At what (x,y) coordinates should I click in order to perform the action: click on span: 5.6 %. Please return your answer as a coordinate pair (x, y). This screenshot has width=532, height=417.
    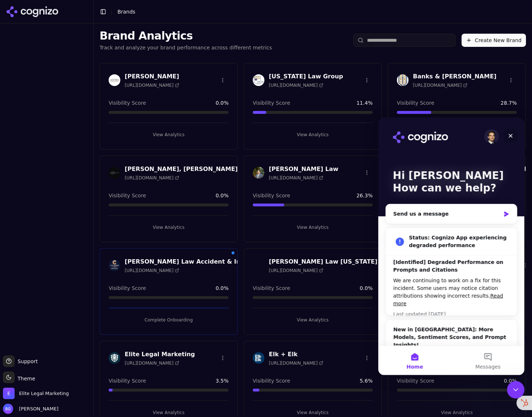
    Looking at the image, I should click on (366, 381).